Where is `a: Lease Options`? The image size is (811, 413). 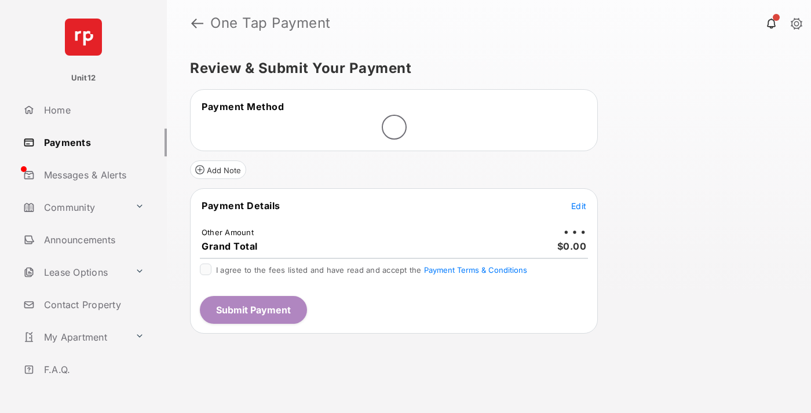
a: Lease Options is located at coordinates (74, 272).